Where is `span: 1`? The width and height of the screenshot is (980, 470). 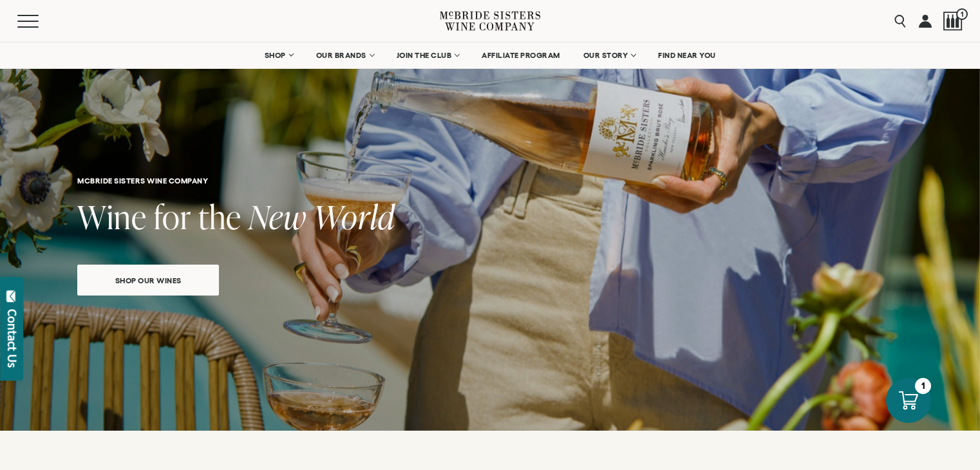
span: 1 is located at coordinates (962, 14).